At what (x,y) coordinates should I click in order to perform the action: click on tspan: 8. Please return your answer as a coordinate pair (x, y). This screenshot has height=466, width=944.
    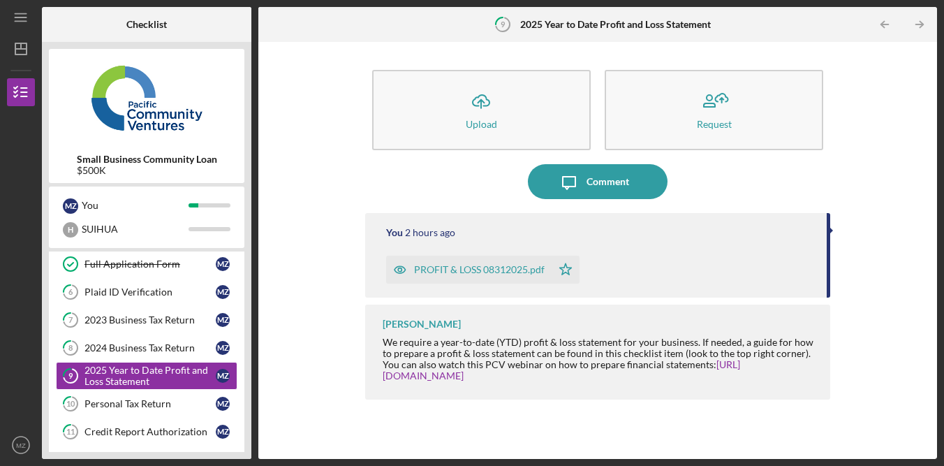
    Looking at the image, I should click on (70, 348).